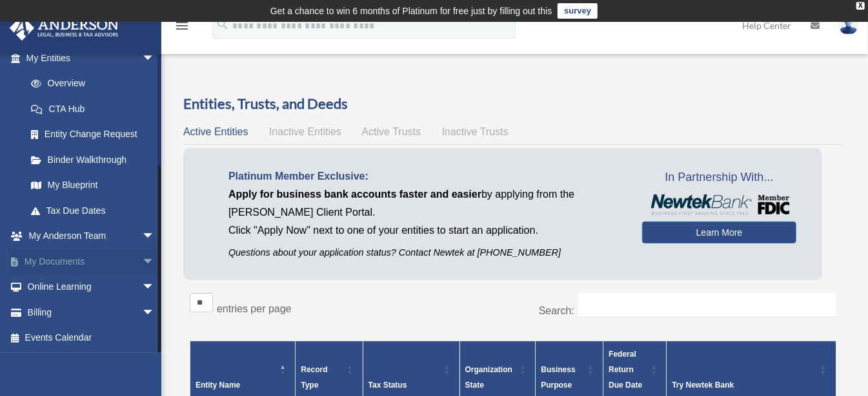 This screenshot has width=868, height=396. What do you see at coordinates (411, 11) in the screenshot?
I see `div: Get a chance to win 6 months of Platinum for free just by filling out this` at bounding box center [411, 11].